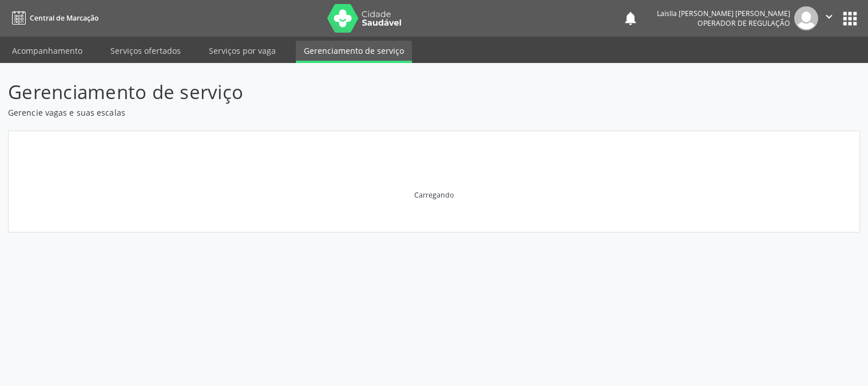 The height and width of the screenshot is (386, 868). What do you see at coordinates (306, 113) in the screenshot?
I see `p: Gerencie vagas e suas escalas` at bounding box center [306, 113].